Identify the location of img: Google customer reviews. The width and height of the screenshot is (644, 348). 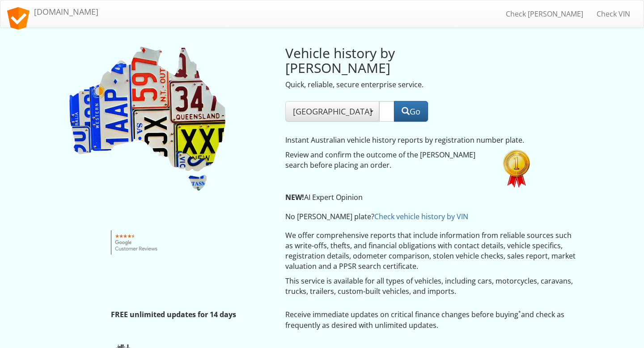
(136, 242).